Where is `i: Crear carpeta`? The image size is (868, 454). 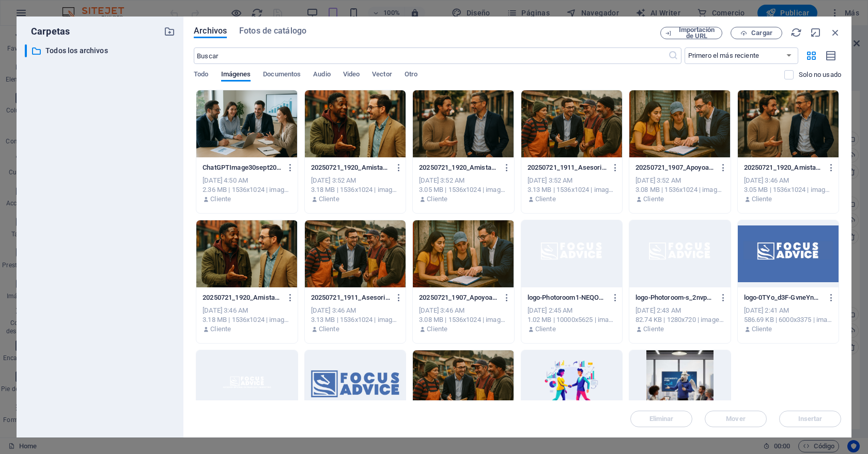 i: Crear carpeta is located at coordinates (170, 31).